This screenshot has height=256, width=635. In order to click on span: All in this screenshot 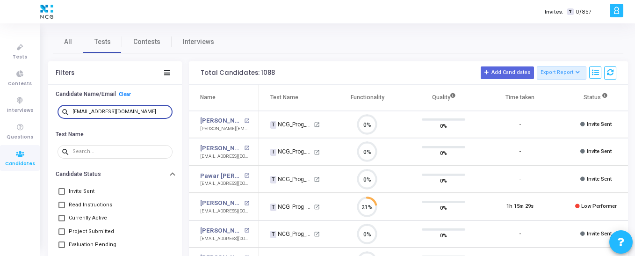, I will do `click(68, 42)`.